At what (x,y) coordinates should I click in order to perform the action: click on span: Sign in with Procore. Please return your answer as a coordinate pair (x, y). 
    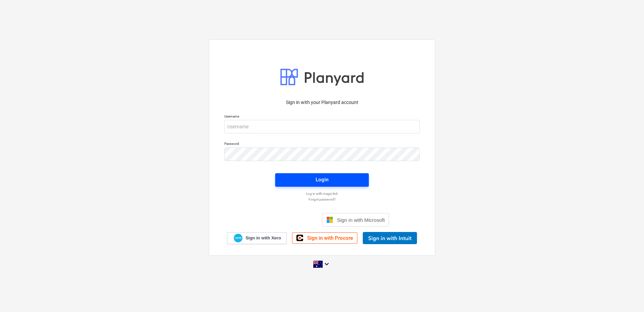
    Looking at the image, I should click on (330, 238).